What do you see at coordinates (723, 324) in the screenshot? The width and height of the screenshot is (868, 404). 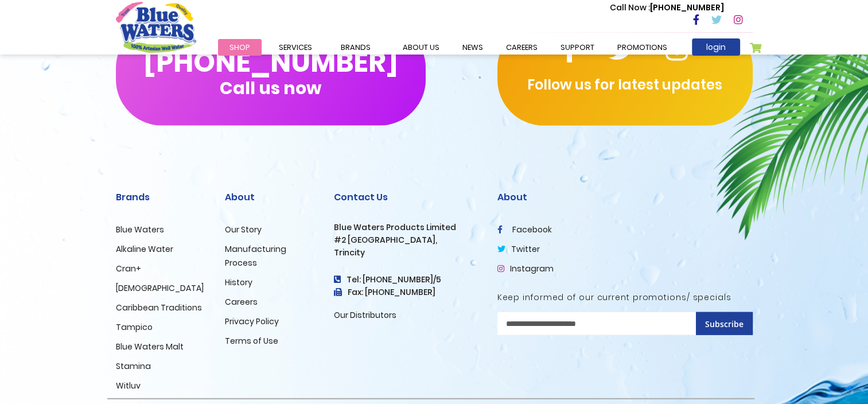 I see `button: Subscribe` at bounding box center [723, 324].